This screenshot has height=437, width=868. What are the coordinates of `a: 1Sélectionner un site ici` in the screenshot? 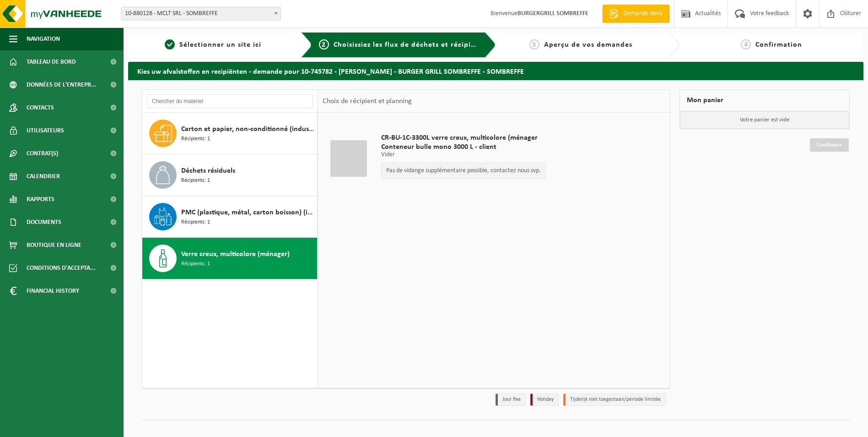 It's located at (213, 45).